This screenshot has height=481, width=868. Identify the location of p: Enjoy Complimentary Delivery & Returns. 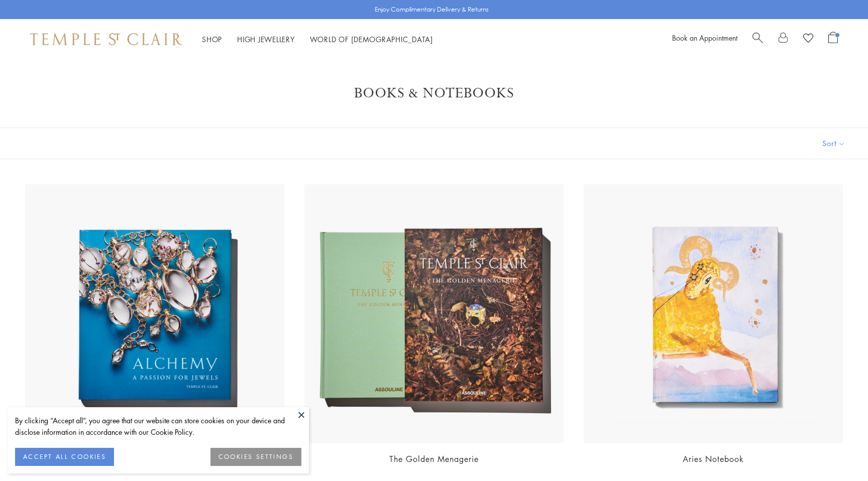
(432, 9).